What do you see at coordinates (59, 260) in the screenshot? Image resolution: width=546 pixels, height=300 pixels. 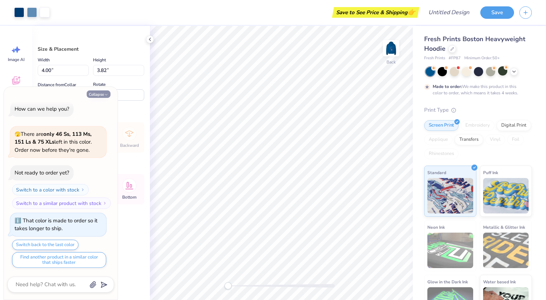 I see `button: Find another product in a similar color that ships faster` at bounding box center [59, 260].